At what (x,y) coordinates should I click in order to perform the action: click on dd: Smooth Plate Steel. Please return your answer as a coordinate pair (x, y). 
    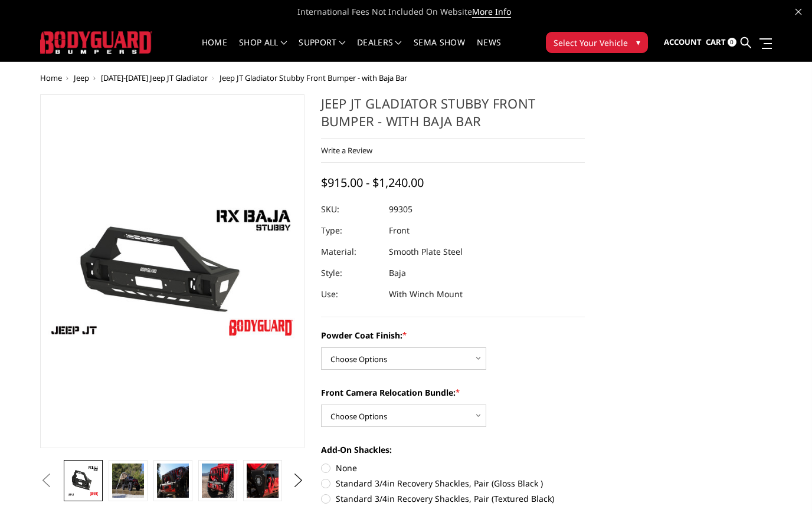
    Looking at the image, I should click on (425, 252).